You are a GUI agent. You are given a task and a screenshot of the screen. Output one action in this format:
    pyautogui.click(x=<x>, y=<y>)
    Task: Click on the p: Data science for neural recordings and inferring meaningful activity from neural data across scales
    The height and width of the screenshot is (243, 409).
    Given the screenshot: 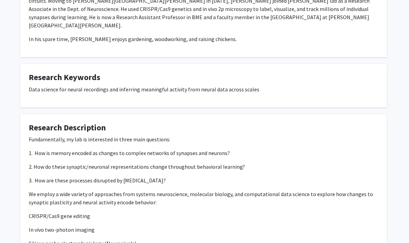 What is the action you would take?
    pyautogui.click(x=203, y=89)
    